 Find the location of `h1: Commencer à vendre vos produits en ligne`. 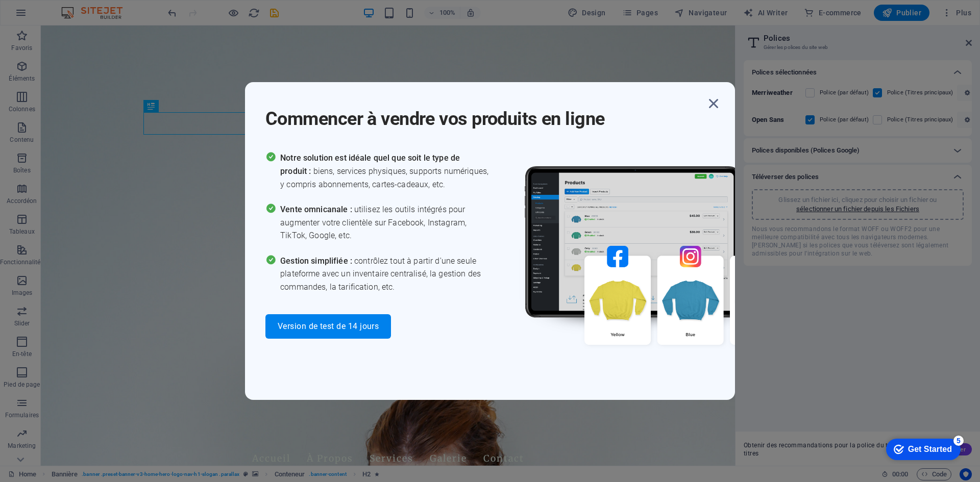

h1: Commencer à vendre vos produits en ligne is located at coordinates (485, 113).